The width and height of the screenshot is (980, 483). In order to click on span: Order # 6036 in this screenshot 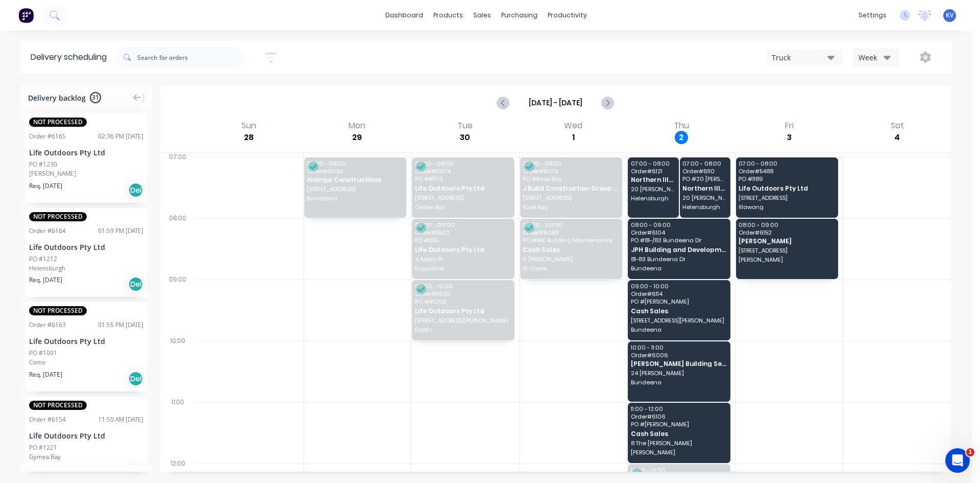, I will do `click(354, 171)`.